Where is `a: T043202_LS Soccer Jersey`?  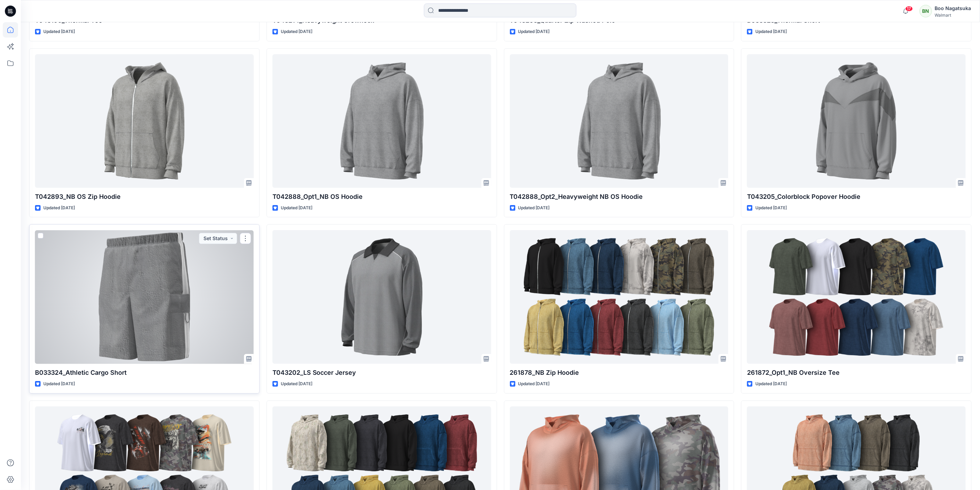
a: T043202_LS Soccer Jersey is located at coordinates (382, 297).